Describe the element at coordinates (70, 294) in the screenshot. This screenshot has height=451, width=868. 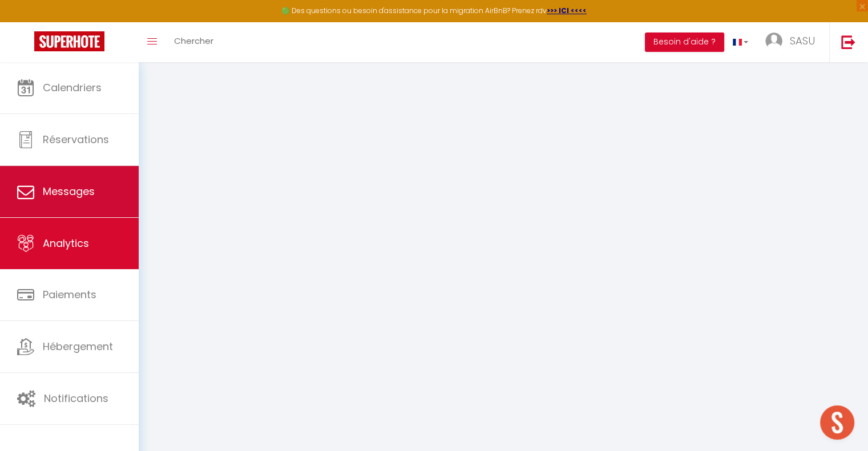
I see `span: Paiements` at that location.